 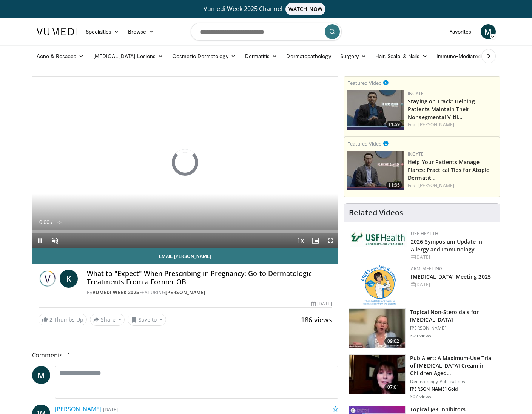 What do you see at coordinates (376, 110) in the screenshot?
I see `a: 11:59` at bounding box center [376, 110].